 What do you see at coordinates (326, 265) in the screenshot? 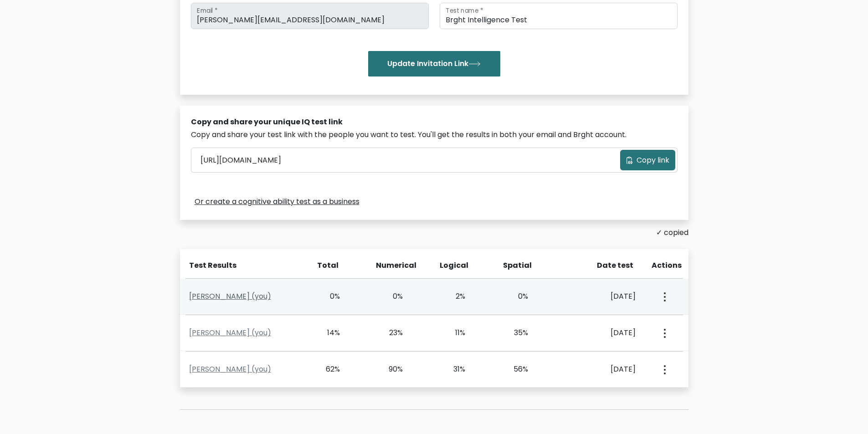
I see `div: Total` at bounding box center [326, 265].